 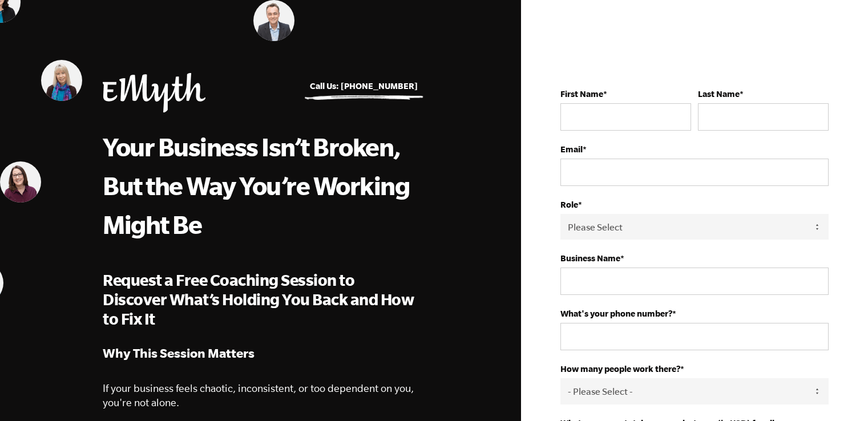 I want to click on div: Chat Widget, so click(x=839, y=394).